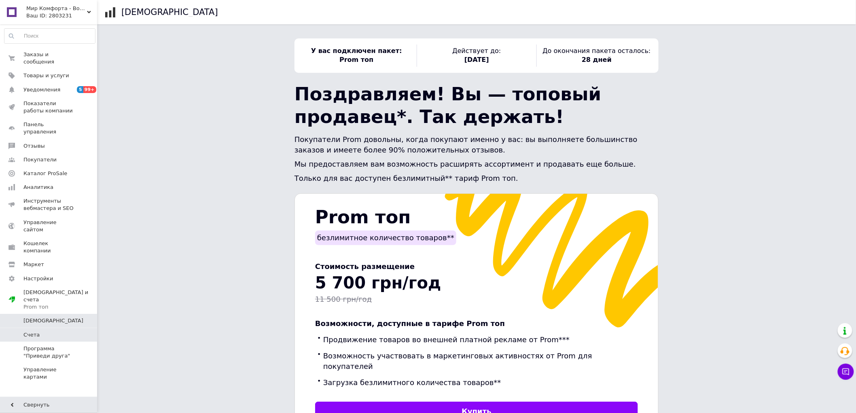  Describe the element at coordinates (365, 266) in the screenshot. I see `span: Стоимость размещение` at that location.